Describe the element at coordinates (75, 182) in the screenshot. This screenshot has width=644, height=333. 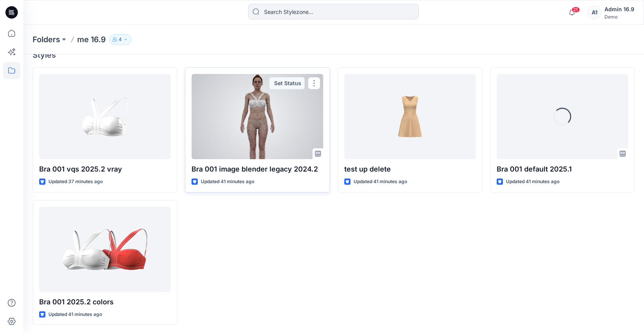
I see `p: Updated 37 minutes ago` at that location.